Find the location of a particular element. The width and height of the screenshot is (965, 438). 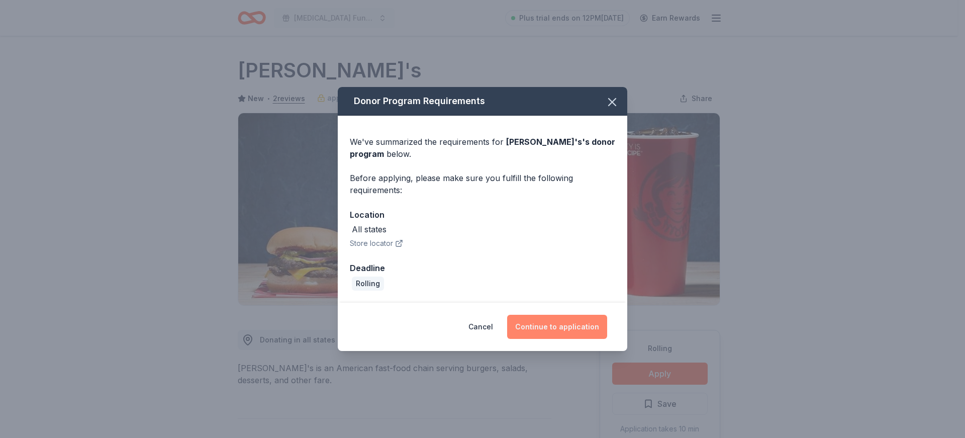

div: Deadline is located at coordinates (483, 268).